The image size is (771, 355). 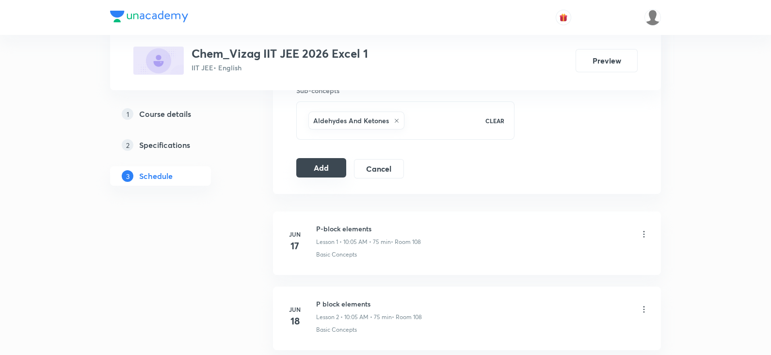 I want to click on h5: Course details, so click(x=165, y=114).